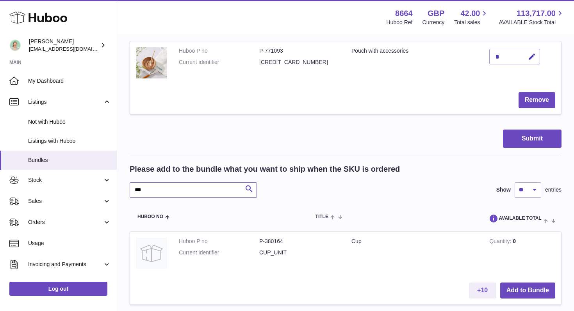  Describe the element at coordinates (322, 217) in the screenshot. I see `span: Title` at that location.